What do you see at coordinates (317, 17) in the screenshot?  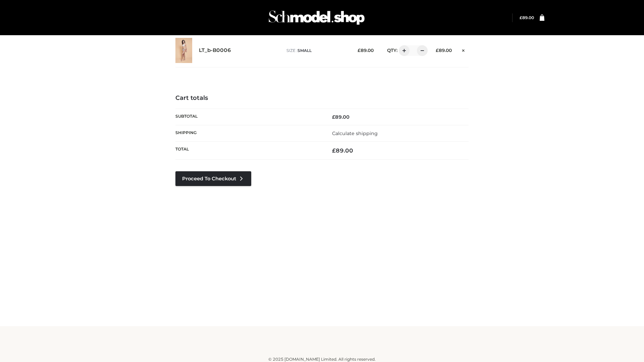 I see `a: Schmodel Admin 964` at bounding box center [317, 17].